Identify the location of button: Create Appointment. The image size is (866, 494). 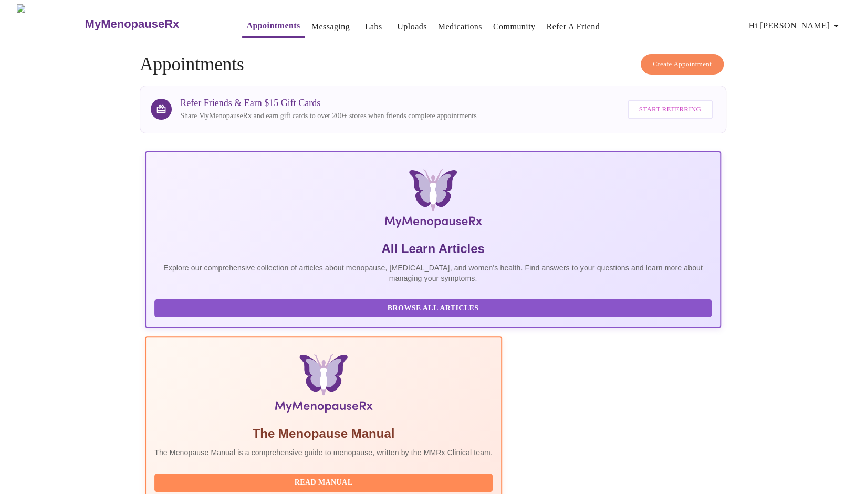
(682, 64).